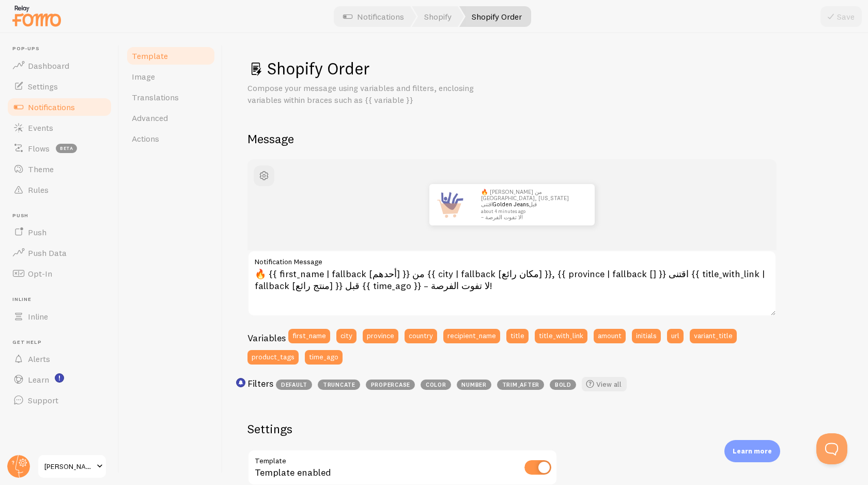 The width and height of the screenshot is (868, 485). I want to click on button: initials, so click(647, 336).